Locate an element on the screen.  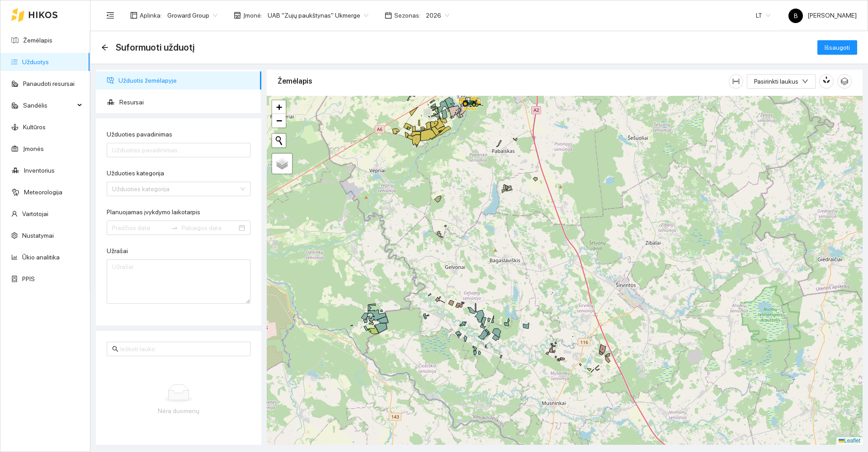
a: Zoom in is located at coordinates (279, 107).